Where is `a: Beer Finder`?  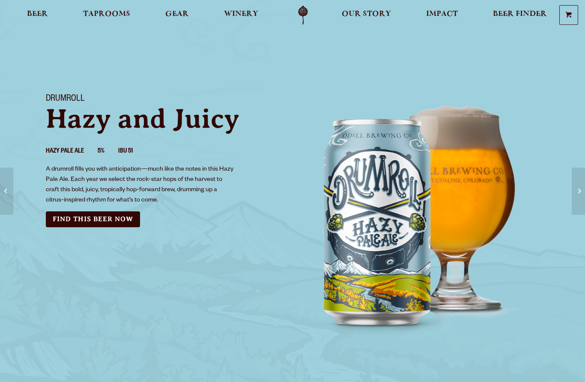
a: Beer Finder is located at coordinates (520, 15).